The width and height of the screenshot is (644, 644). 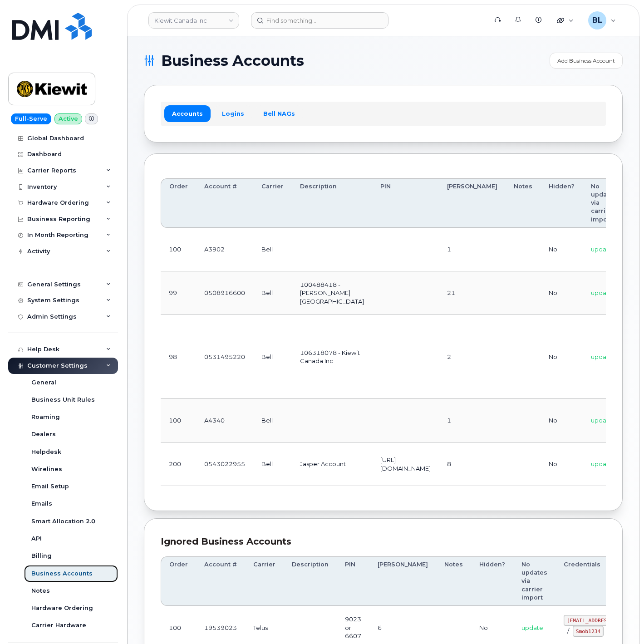 What do you see at coordinates (279, 113) in the screenshot?
I see `a: Bell NAGs` at bounding box center [279, 113].